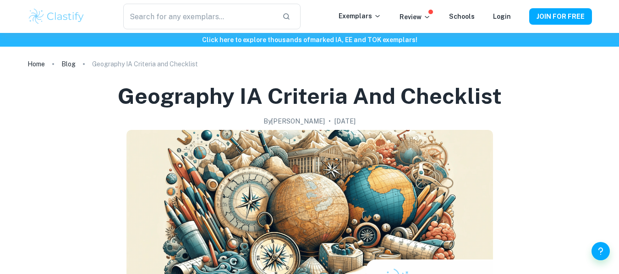 This screenshot has width=619, height=274. Describe the element at coordinates (56, 16) in the screenshot. I see `a: Clastify logo` at that location.